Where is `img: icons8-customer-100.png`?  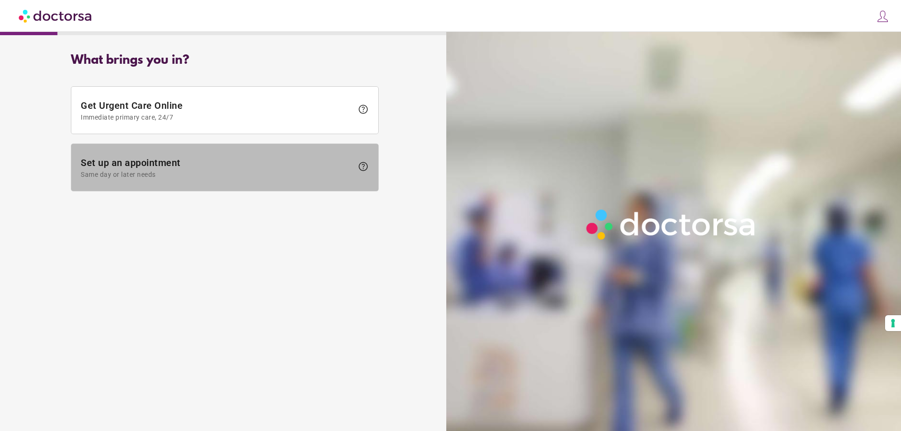
img: icons8-customer-100.png is located at coordinates (883, 16).